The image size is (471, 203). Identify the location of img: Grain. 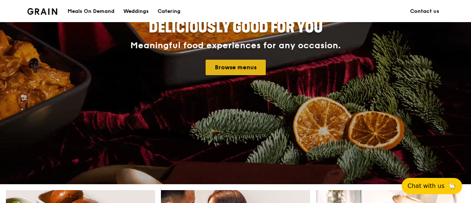
(42, 11).